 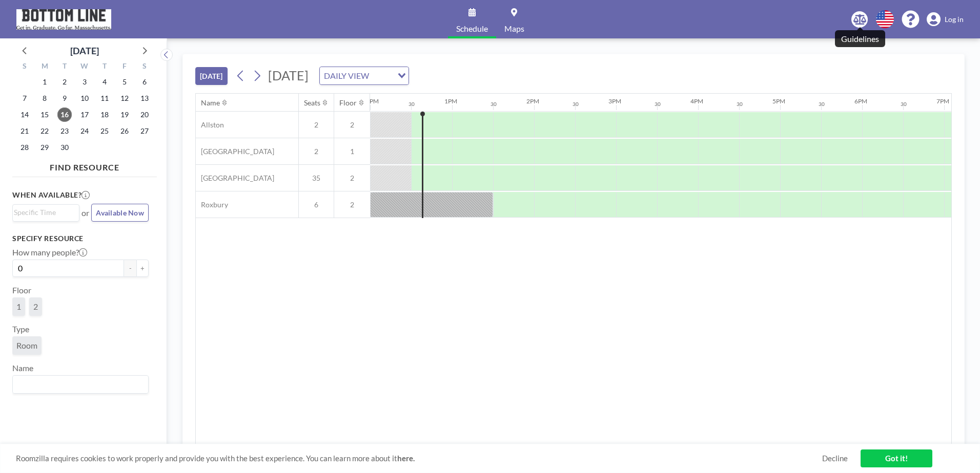 I want to click on div: Guidelines, so click(x=860, y=39).